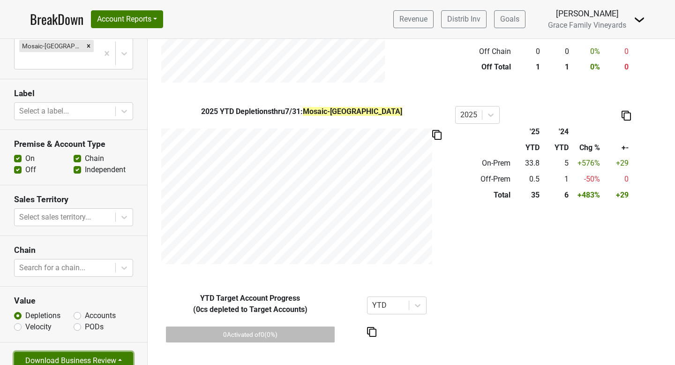 Image resolution: width=675 pixels, height=365 pixels. Describe the element at coordinates (94, 158) in the screenshot. I see `label: Chain` at that location.